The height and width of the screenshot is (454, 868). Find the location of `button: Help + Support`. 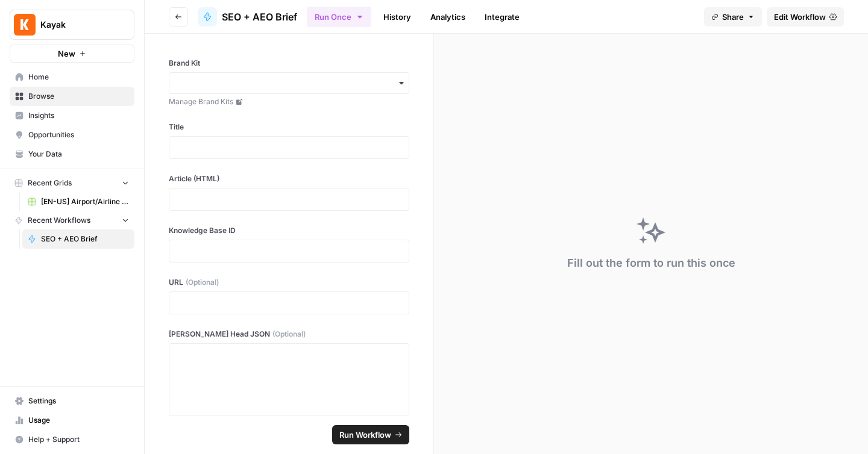

button: Help + Support is located at coordinates (71, 440).